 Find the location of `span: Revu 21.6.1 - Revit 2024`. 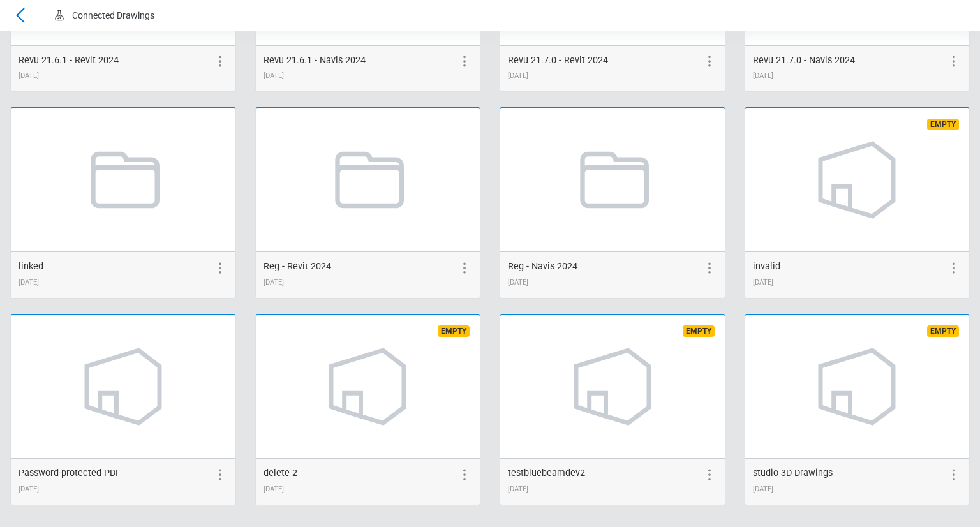

span: Revu 21.6.1 - Revit 2024 is located at coordinates (68, 60).